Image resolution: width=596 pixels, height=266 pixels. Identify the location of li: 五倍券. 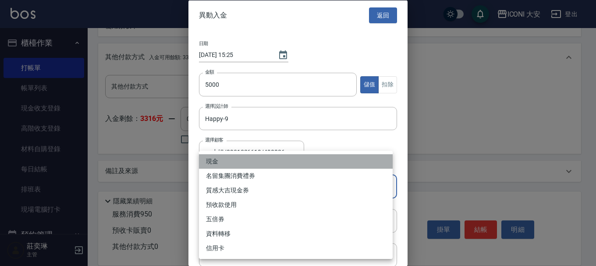
(296, 219).